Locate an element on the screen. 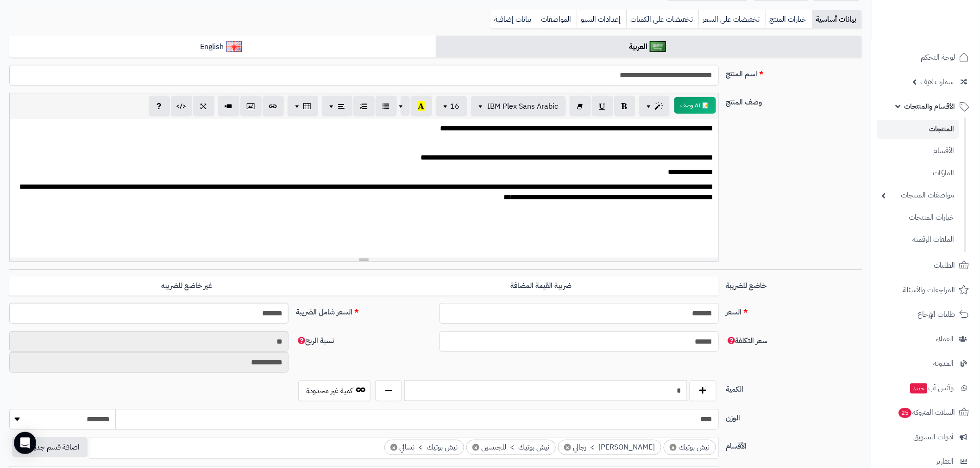 The width and height of the screenshot is (980, 468). a: تخفيضات على الكميات is located at coordinates (662, 19).